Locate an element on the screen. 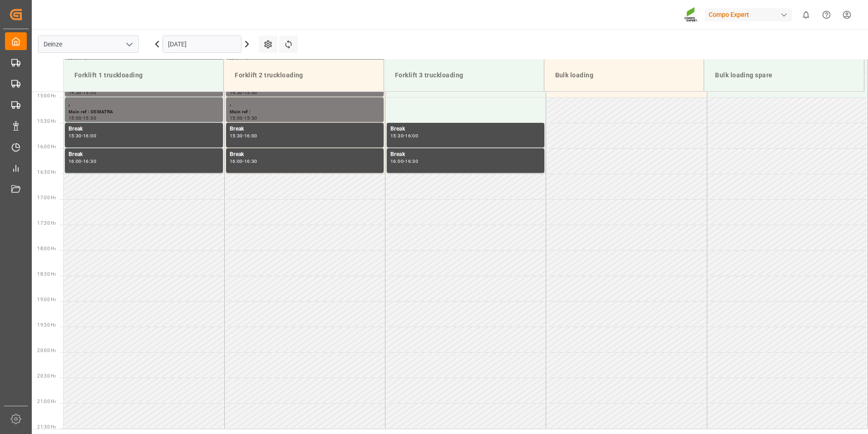  div: Compo Expert is located at coordinates (749, 15).